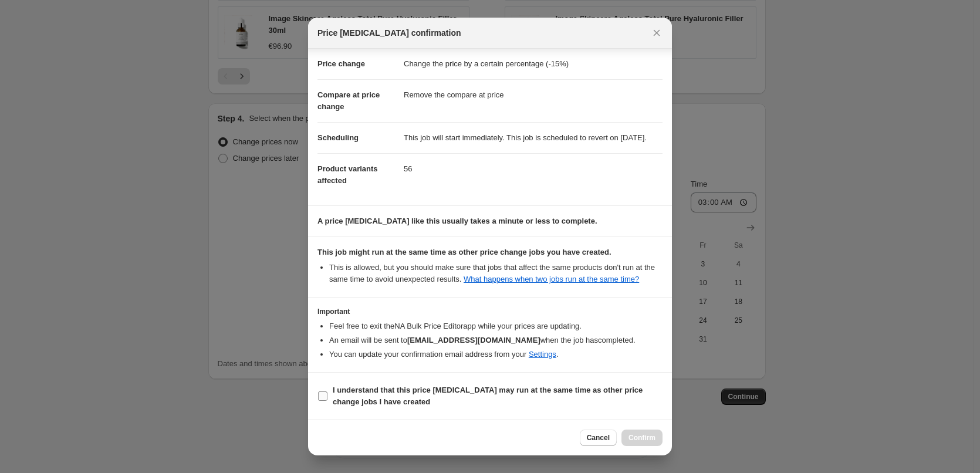 The width and height of the screenshot is (980, 473). What do you see at coordinates (496, 274) in the screenshot?
I see `li: This is allowed, but you should make sure that jobs that affect the same products don ' t run at ...` at bounding box center [496, 274].